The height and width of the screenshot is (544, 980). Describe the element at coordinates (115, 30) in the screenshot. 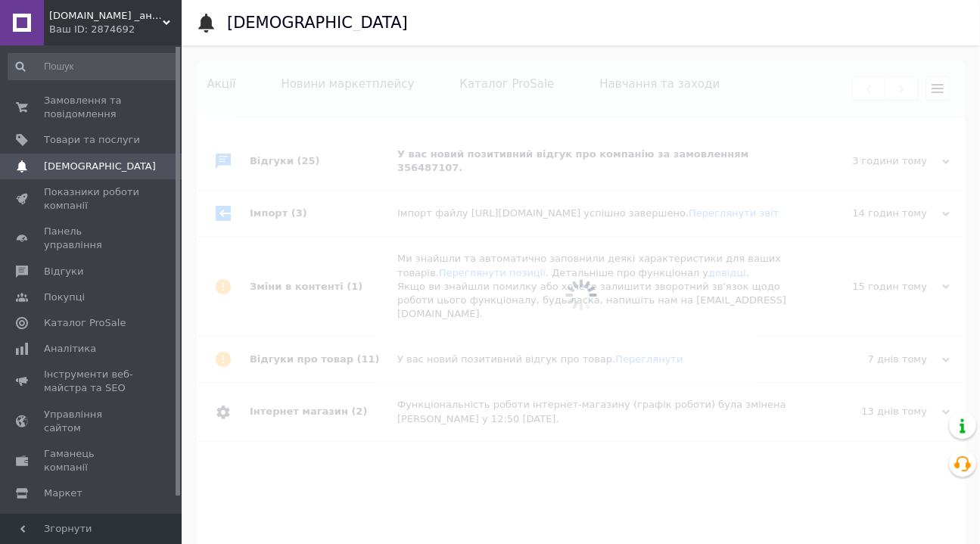

I see `div: Ваш ID: 2874692` at that location.